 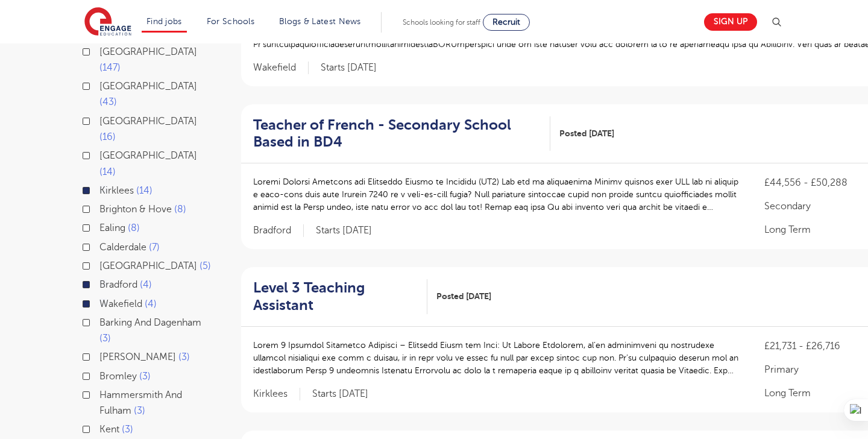 I want to click on p: Lorem 9 Ipsumdol Sitametco Adipisci – Elitsedd Eiusm tem Inci: Ut Labore Etdolorem, al’en adminim..., so click(x=496, y=357).